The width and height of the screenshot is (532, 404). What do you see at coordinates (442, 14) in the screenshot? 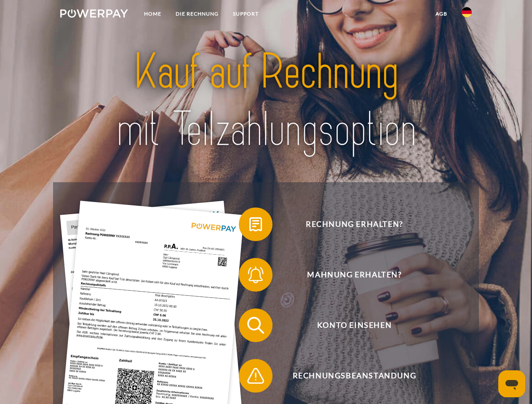
I see `a: agb` at bounding box center [442, 14].